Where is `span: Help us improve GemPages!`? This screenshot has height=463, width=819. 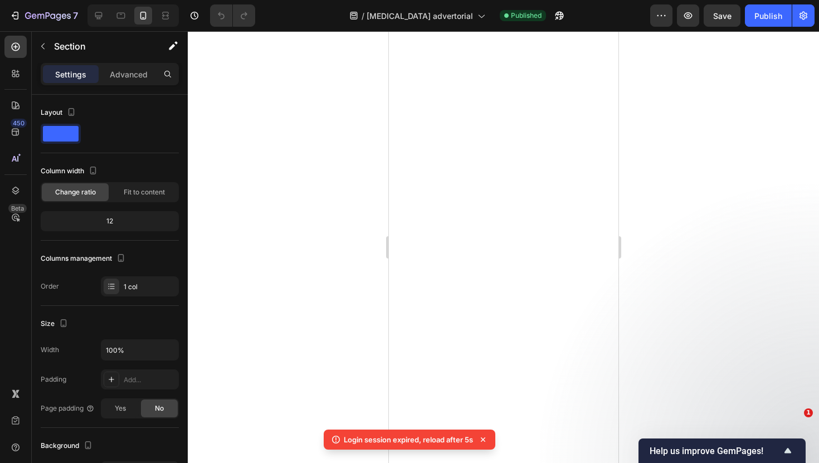 span: Help us improve GemPages! is located at coordinates (715, 451).